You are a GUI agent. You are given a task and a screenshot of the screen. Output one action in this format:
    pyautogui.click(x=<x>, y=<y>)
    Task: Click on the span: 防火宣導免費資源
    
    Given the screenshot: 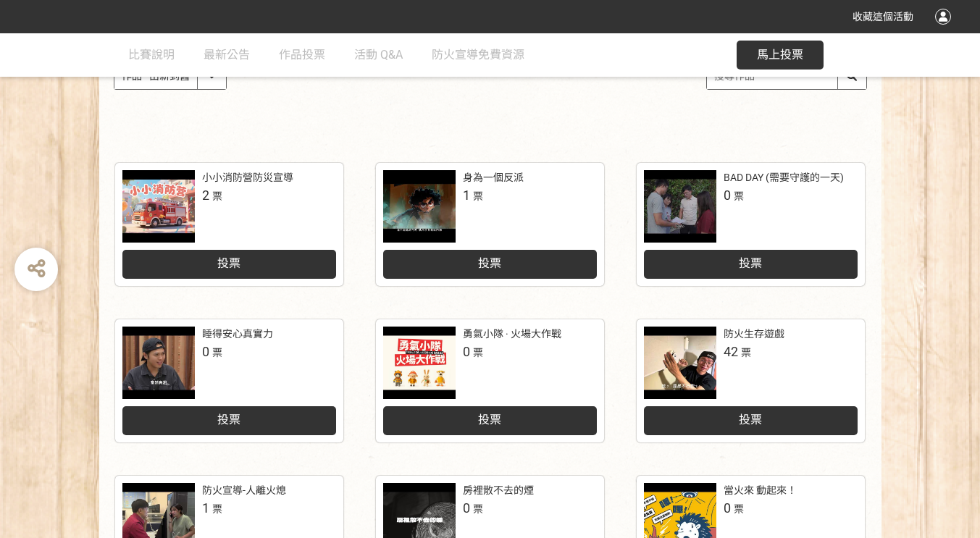 What is the action you would take?
    pyautogui.click(x=478, y=54)
    